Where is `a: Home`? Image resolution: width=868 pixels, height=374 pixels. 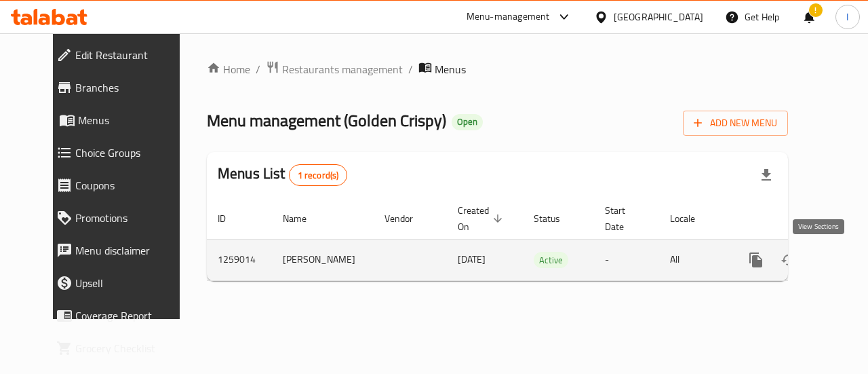 a: Home is located at coordinates (228, 69).